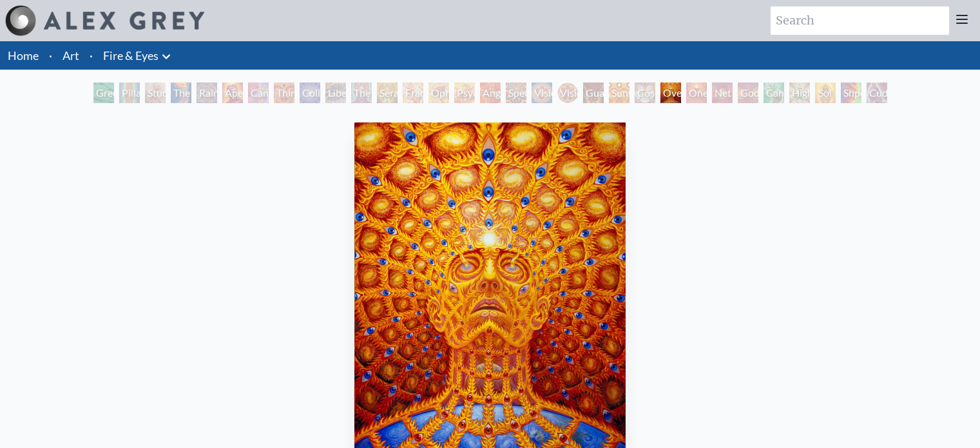 The width and height of the screenshot is (980, 448). Describe the element at coordinates (619, 93) in the screenshot. I see `div: Sunyata` at that location.